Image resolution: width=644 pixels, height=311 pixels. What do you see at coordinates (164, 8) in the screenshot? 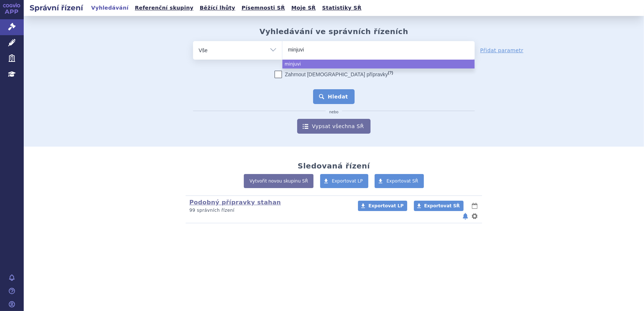
I see `a: Referenční skupiny` at bounding box center [164, 8].